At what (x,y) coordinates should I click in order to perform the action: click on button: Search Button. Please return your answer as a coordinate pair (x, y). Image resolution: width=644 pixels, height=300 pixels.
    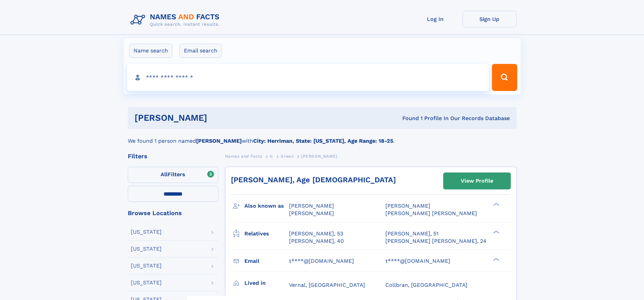
    Looking at the image, I should click on (504, 77).